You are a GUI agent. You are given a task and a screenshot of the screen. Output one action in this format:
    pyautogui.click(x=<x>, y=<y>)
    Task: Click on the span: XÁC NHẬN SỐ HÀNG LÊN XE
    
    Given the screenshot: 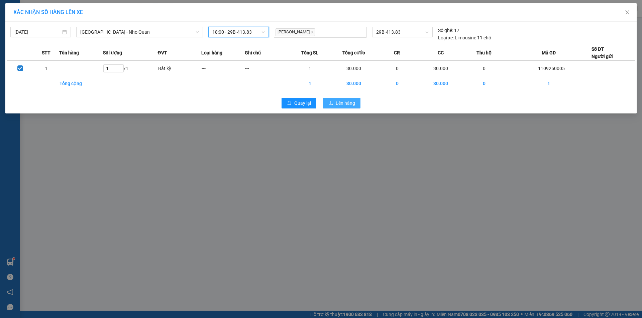 What is the action you would take?
    pyautogui.click(x=48, y=12)
    